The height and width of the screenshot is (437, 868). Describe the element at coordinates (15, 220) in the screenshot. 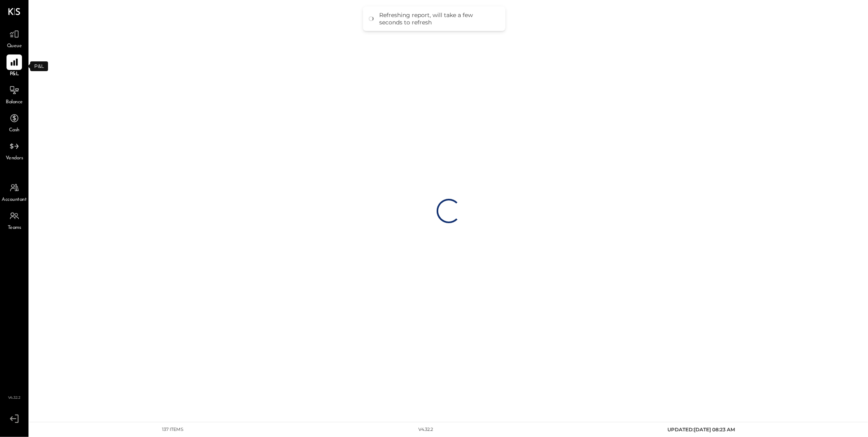

I see `a: Teams` at that location.